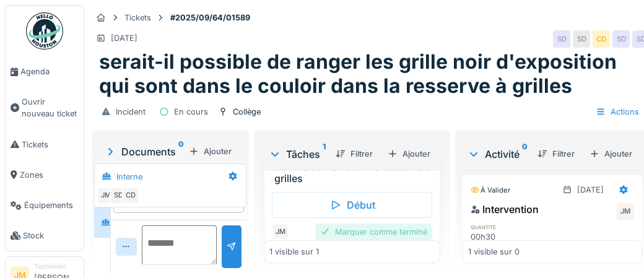 The height and width of the screenshot is (278, 644). Describe the element at coordinates (371, 74) in the screenshot. I see `h1: serait-il possible de ranger les grille noir d'exposition qui sont dans le couloir dans la resser...` at that location.